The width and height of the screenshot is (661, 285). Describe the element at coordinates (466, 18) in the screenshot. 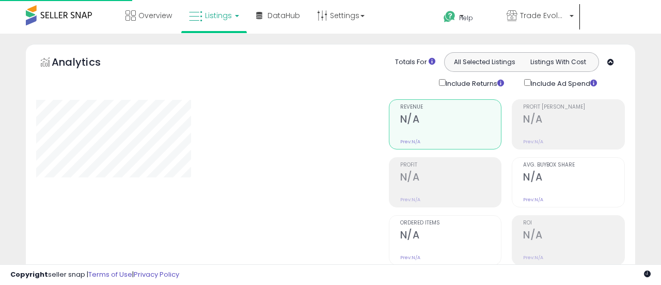

I see `span: Help` at that location.